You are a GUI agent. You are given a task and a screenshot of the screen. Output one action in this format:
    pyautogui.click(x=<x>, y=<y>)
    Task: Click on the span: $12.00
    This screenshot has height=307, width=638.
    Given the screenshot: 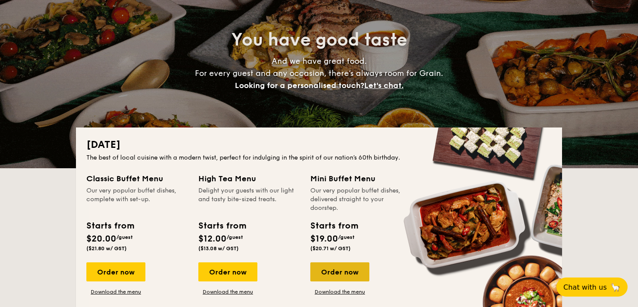 What is the action you would take?
    pyautogui.click(x=212, y=239)
    